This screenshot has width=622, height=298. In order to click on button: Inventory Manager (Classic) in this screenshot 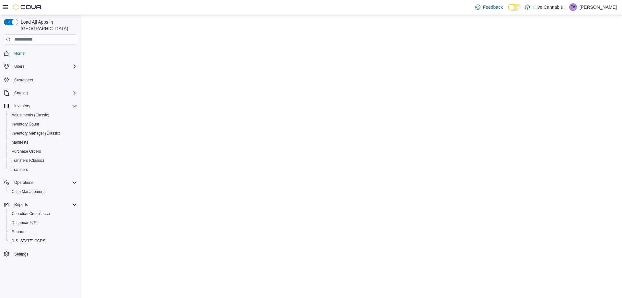, I will do `click(43, 133)`.